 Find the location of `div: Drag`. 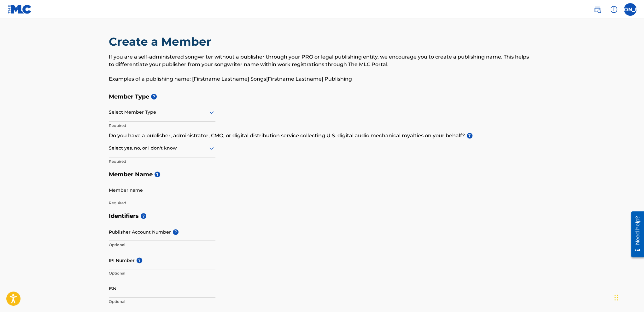

div: Drag is located at coordinates (617, 297).